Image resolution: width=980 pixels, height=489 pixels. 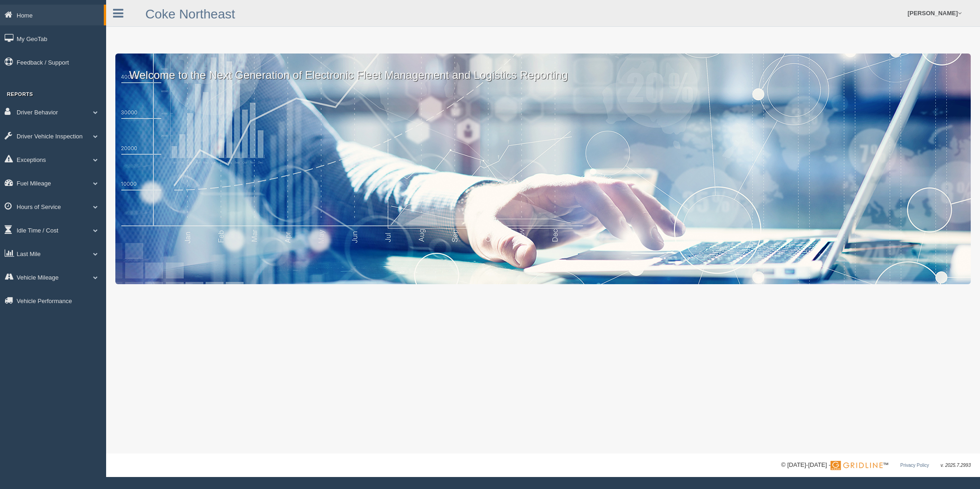 What do you see at coordinates (543, 68) in the screenshot?
I see `p: Welcome to the Next Generation of Electronic Fleet Management and Logistics Reporting` at bounding box center [543, 68].